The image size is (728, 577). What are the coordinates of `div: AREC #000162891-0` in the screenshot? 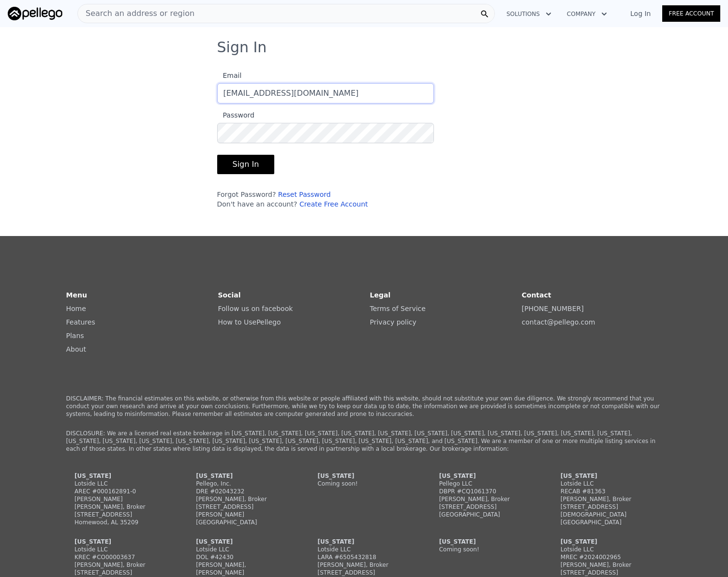 It's located at (121, 492).